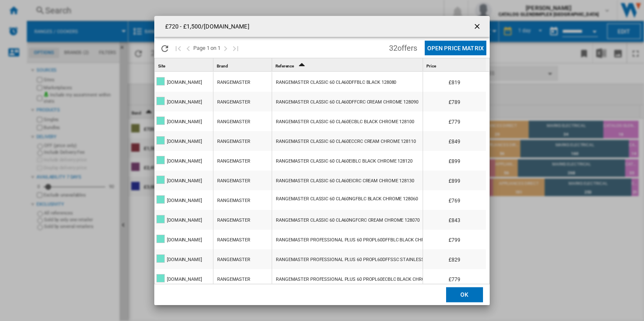 The width and height of the screenshot is (644, 321). Describe the element at coordinates (346, 142) in the screenshot. I see `div: RANGEMASTER CLASSIC 60 CLA60ECCRC CREAM CHROME 128110` at that location.